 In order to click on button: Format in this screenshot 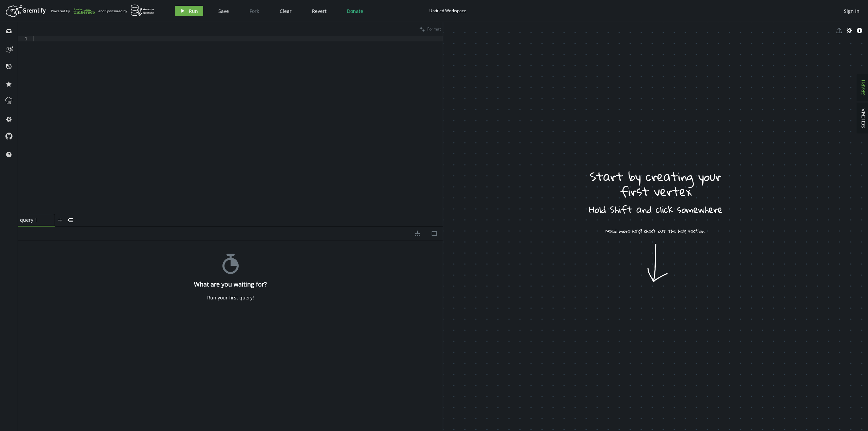, I will do `click(430, 29)`.